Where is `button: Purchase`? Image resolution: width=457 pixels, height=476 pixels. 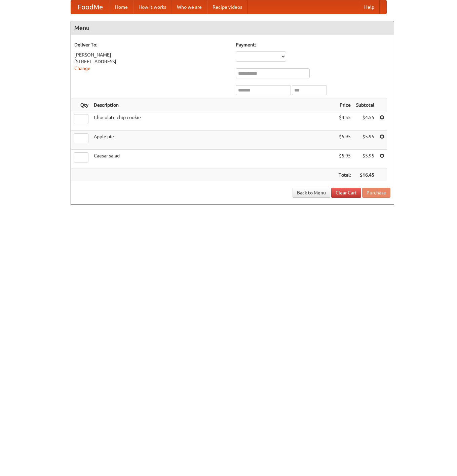 button: Purchase is located at coordinates (377, 193).